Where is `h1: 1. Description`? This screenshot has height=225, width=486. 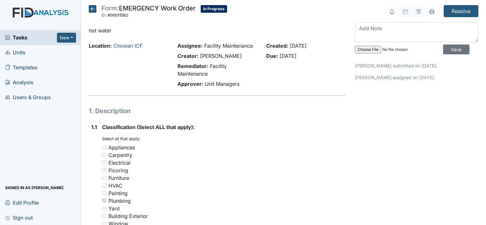
h1: 1. Description is located at coordinates (217, 111).